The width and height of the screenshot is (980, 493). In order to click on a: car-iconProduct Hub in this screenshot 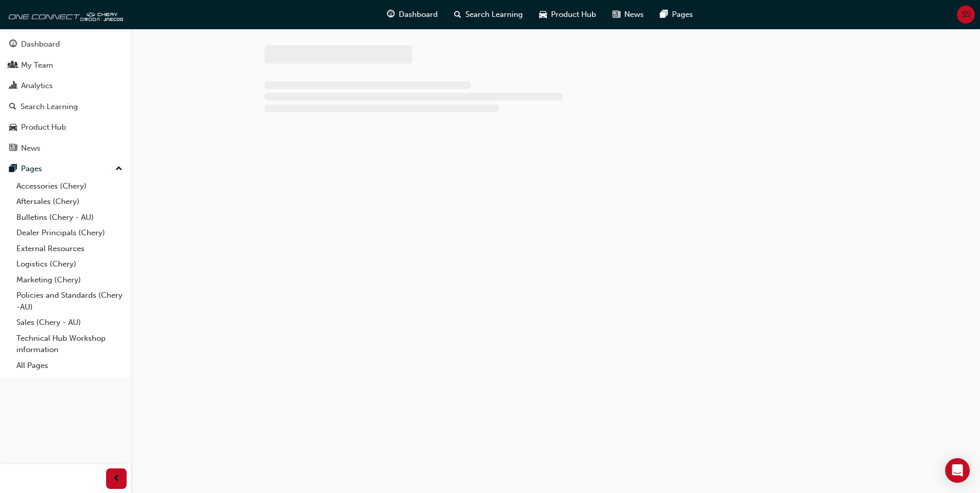, I will do `click(567, 14)`.